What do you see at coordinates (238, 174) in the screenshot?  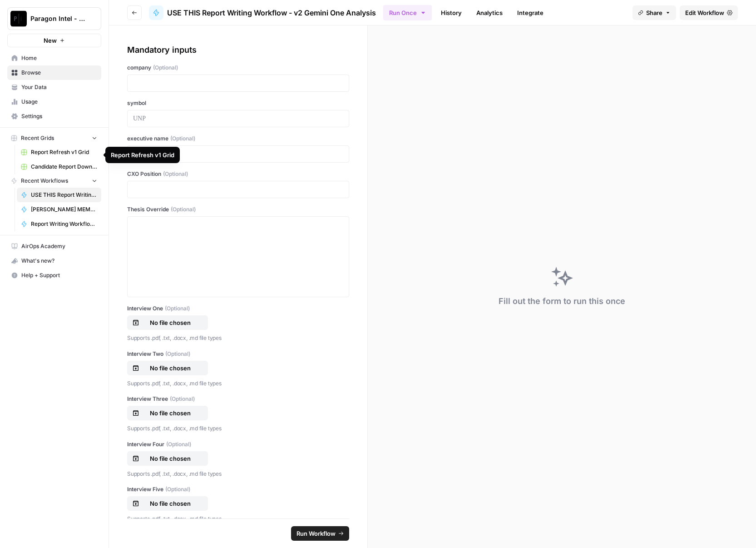 I see `label: CXO Position` at bounding box center [238, 174].